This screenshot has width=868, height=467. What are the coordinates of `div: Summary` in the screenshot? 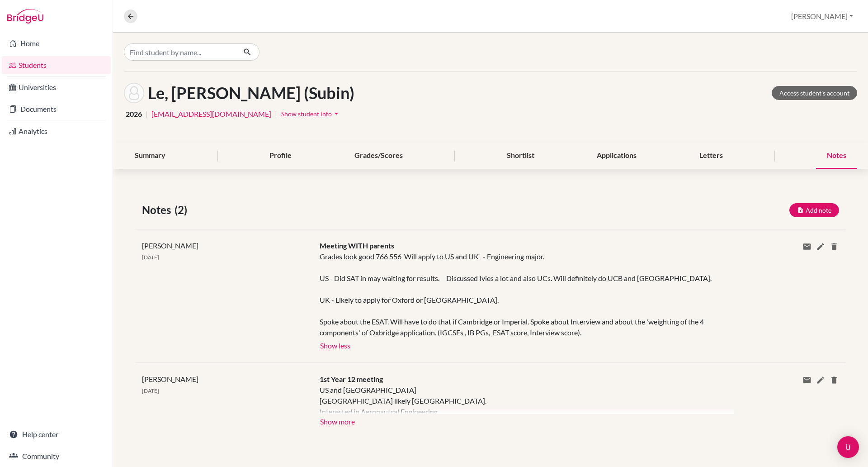 It's located at (150, 156).